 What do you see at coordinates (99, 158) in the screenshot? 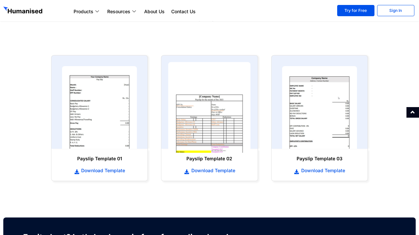
I see `h6: Payslip Template 01` at bounding box center [99, 158].